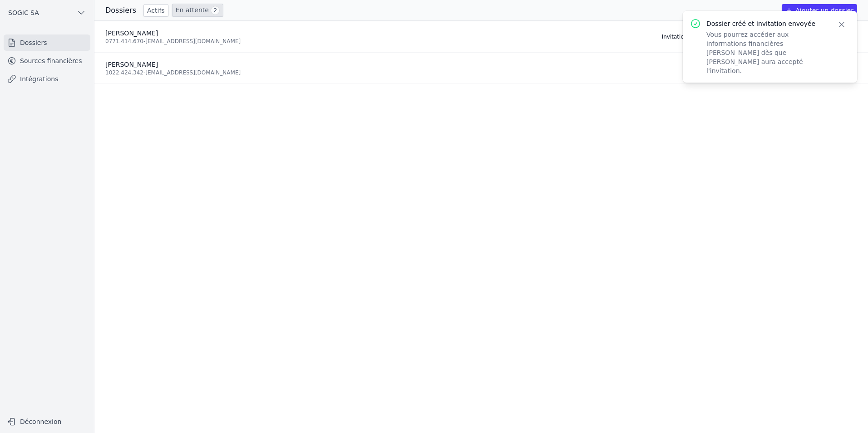 Image resolution: width=868 pixels, height=433 pixels. Describe the element at coordinates (47, 13) in the screenshot. I see `button: SOGIC SA` at that location.